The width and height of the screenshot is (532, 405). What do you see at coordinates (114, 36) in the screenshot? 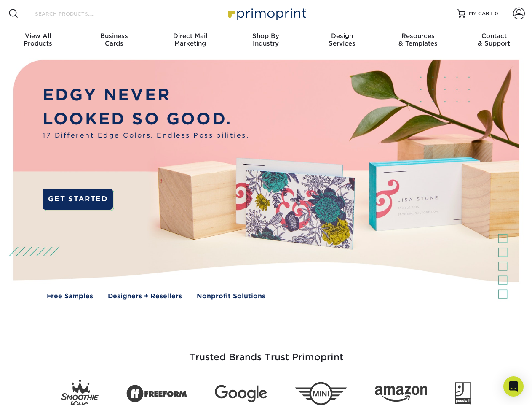
I see `span: Business` at bounding box center [114, 36].